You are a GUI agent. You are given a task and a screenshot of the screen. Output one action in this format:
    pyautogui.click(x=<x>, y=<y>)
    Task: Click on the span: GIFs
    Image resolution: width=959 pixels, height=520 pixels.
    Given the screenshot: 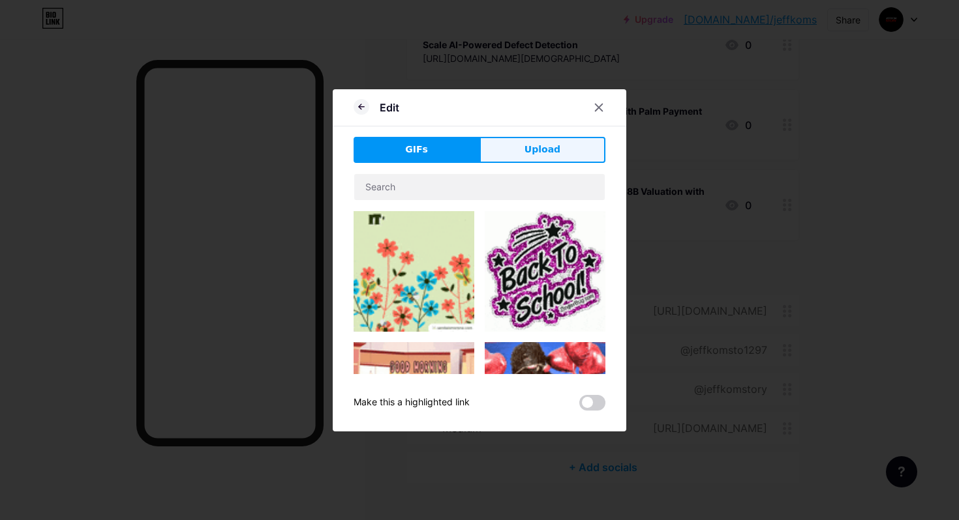 What is the action you would take?
    pyautogui.click(x=416, y=149)
    